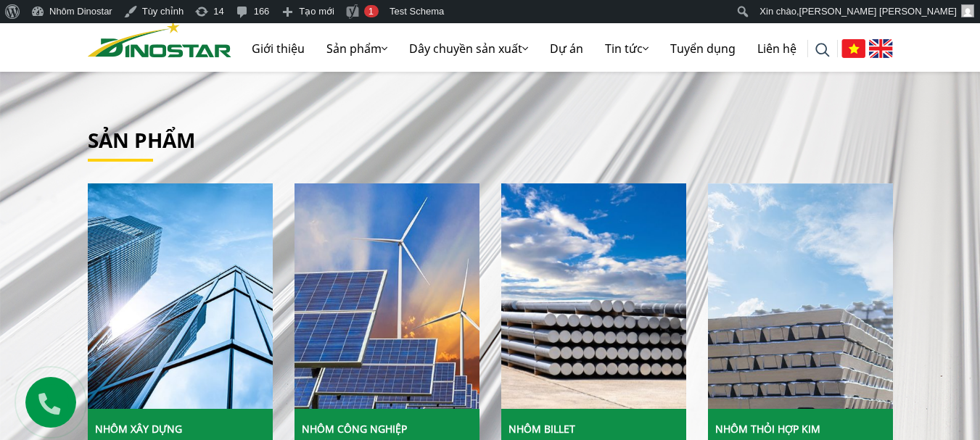 The width and height of the screenshot is (980, 440). What do you see at coordinates (278, 48) in the screenshot?
I see `a: Giới thiệu` at bounding box center [278, 48].